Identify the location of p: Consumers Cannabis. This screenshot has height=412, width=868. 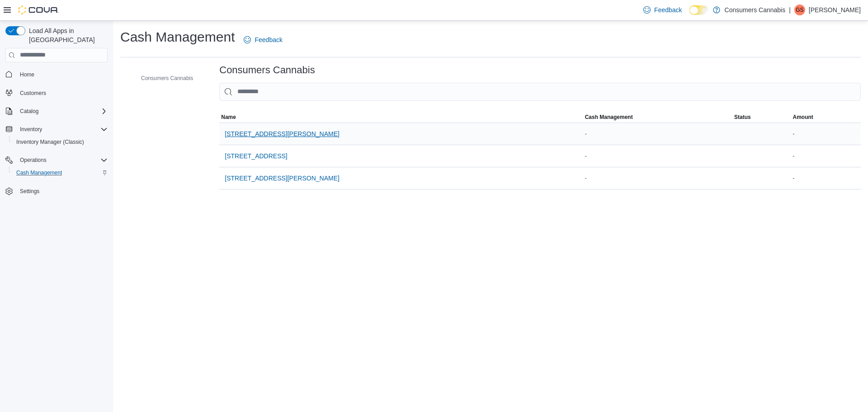
(755, 10).